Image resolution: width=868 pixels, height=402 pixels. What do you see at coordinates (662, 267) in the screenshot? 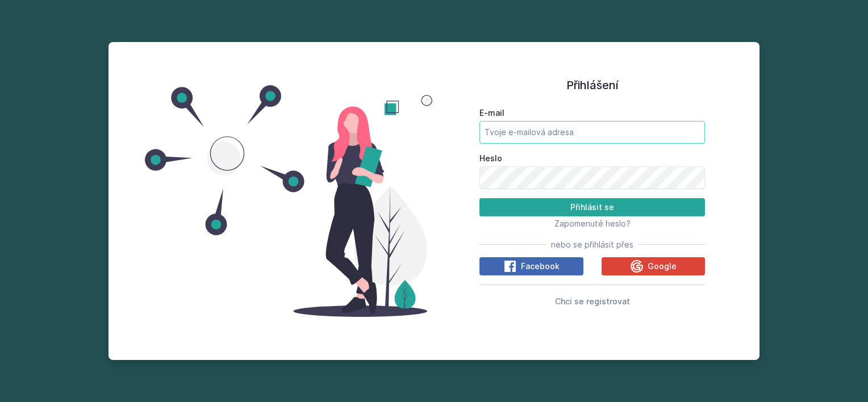
I see `span: Google` at bounding box center [662, 267].